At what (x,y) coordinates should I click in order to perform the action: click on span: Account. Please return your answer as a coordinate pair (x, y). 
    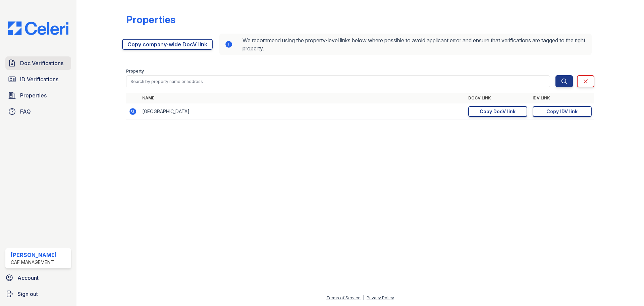
    Looking at the image, I should click on (28, 278).